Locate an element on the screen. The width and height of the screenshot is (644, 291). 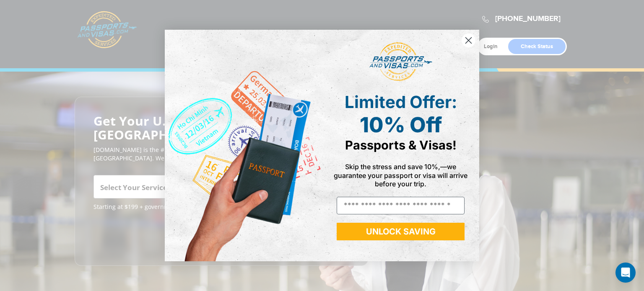
img: de9cda0d-0715-46ca-9a25-073762a91ba7.png is located at coordinates (243, 146).